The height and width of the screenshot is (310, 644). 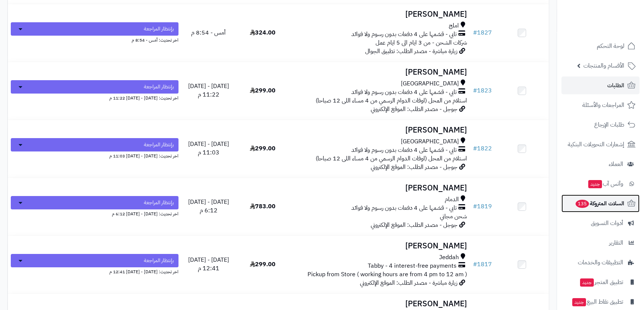 I want to click on a: طلبات الإرجاع, so click(x=600, y=125).